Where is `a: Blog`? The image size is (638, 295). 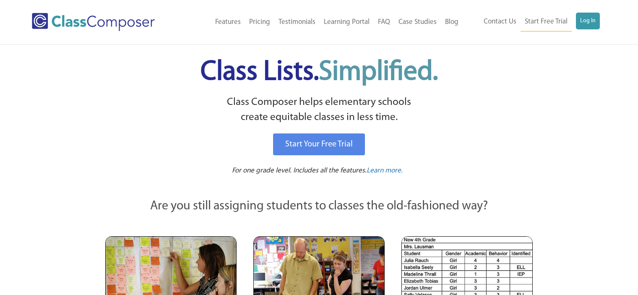 a: Blog is located at coordinates (452, 22).